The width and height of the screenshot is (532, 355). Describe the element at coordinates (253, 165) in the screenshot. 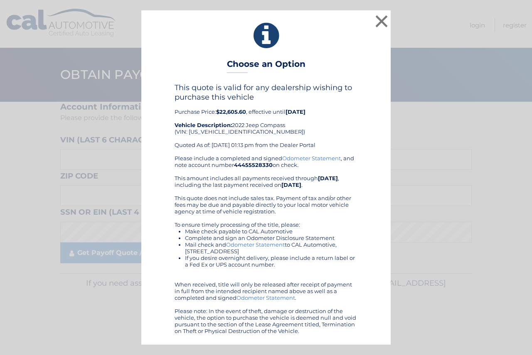

I see `b: 44455528330` at that location.